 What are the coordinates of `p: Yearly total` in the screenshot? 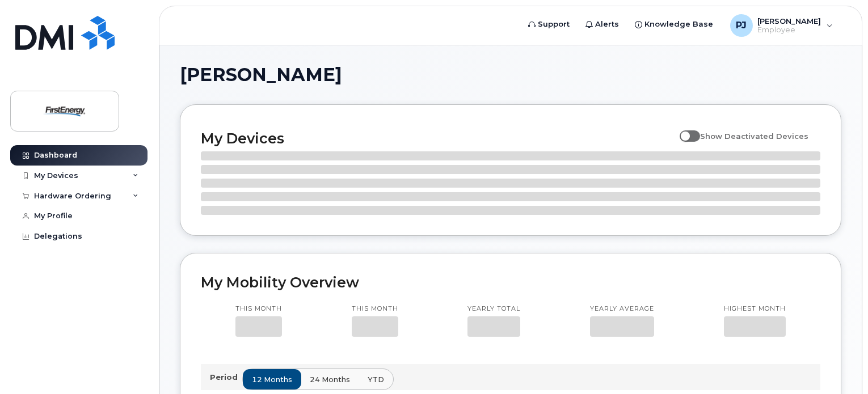 It's located at (494, 309).